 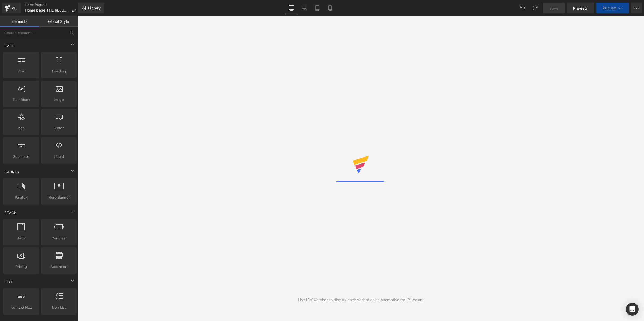 I want to click on div: Use (P)Swatches to display each variant as an alternative for (P)Variant, so click(x=361, y=300).